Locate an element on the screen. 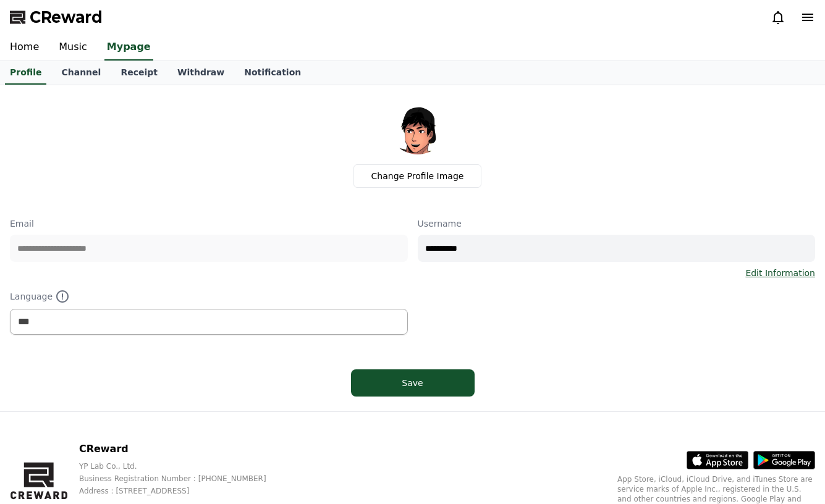 The width and height of the screenshot is (825, 504). span: CReward is located at coordinates (66, 17).